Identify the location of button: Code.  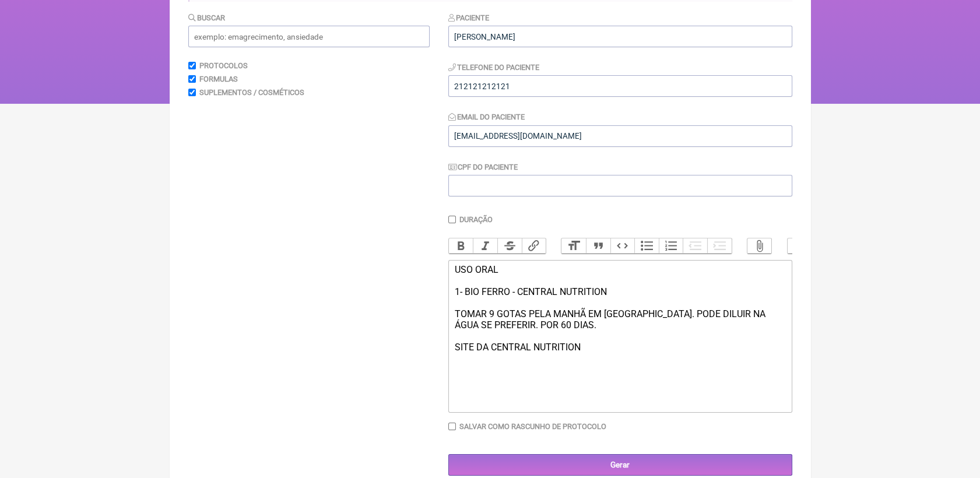
(622, 246).